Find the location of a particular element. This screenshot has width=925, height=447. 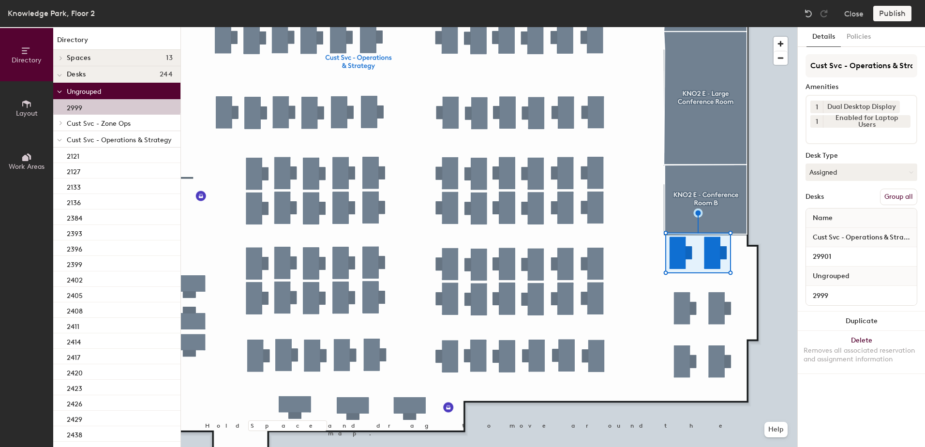

p: 2396 is located at coordinates (74, 248).